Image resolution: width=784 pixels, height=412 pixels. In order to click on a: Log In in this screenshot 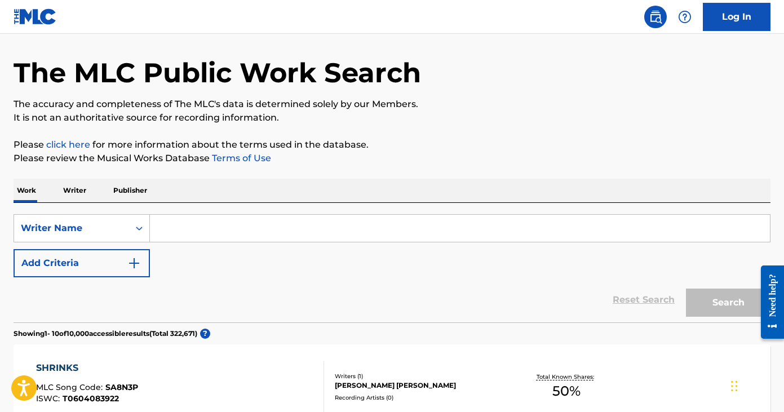, I will do `click(736, 17)`.